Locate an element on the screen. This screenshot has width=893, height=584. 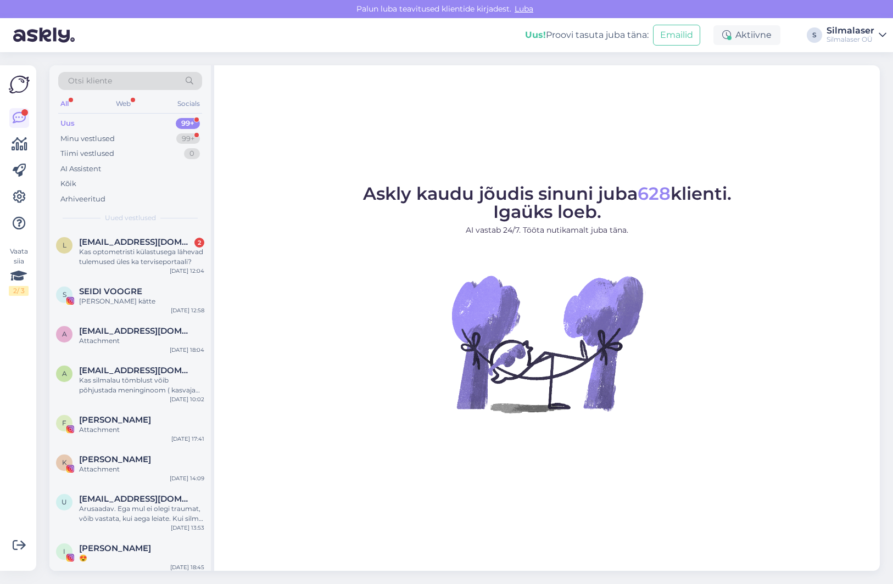
span: Otsi kliente is located at coordinates (90, 81).